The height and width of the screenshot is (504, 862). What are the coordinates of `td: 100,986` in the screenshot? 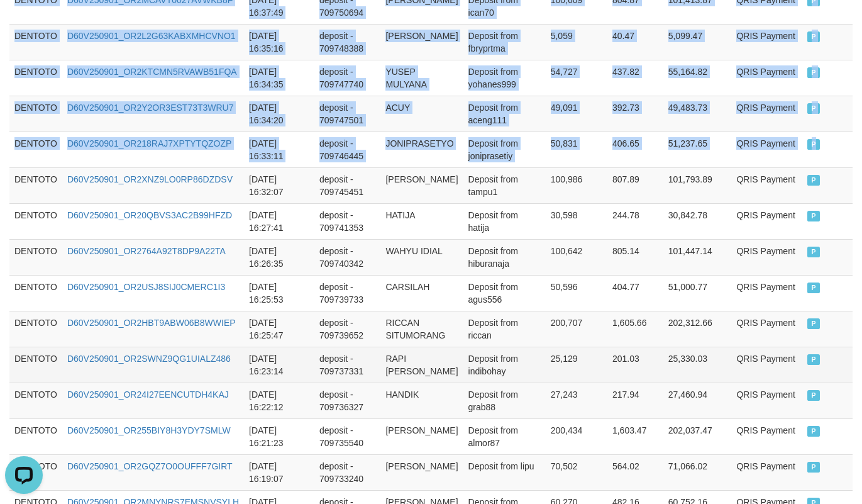 It's located at (577, 185).